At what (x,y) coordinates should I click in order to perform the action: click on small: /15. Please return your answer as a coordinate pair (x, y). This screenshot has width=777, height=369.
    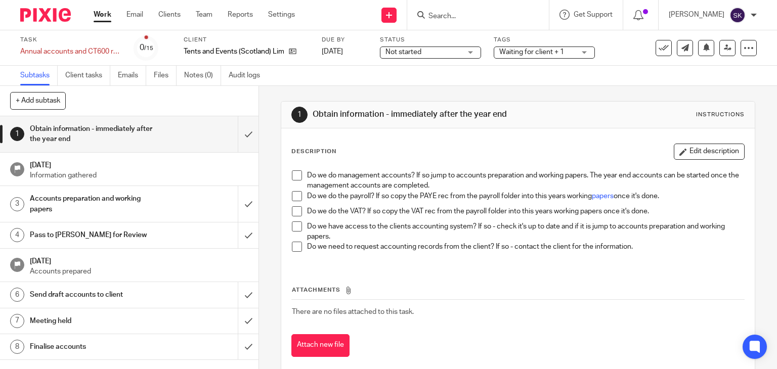
    Looking at the image, I should click on (149, 48).